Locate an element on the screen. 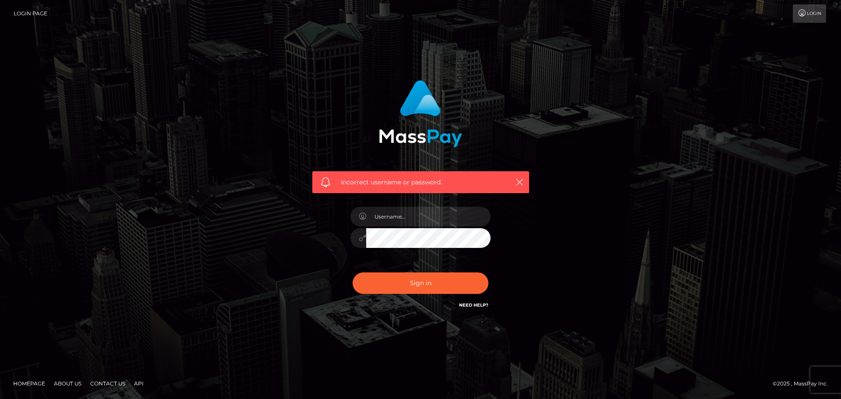  input: Username... is located at coordinates (428, 216).